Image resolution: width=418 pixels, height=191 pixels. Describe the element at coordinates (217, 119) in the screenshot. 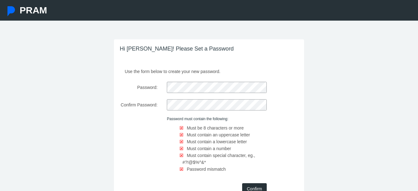

I see `h6: Password must contain the following:` at that location.